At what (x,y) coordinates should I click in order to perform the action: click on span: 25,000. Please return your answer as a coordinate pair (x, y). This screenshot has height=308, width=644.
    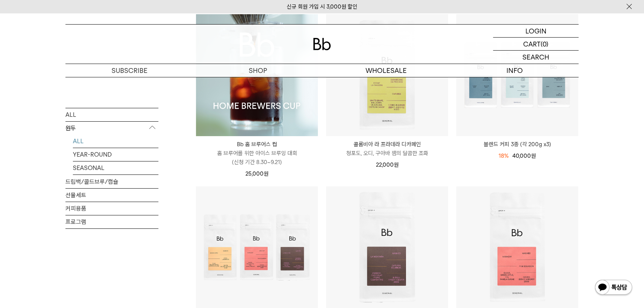
    Looking at the image, I should click on (257, 173).